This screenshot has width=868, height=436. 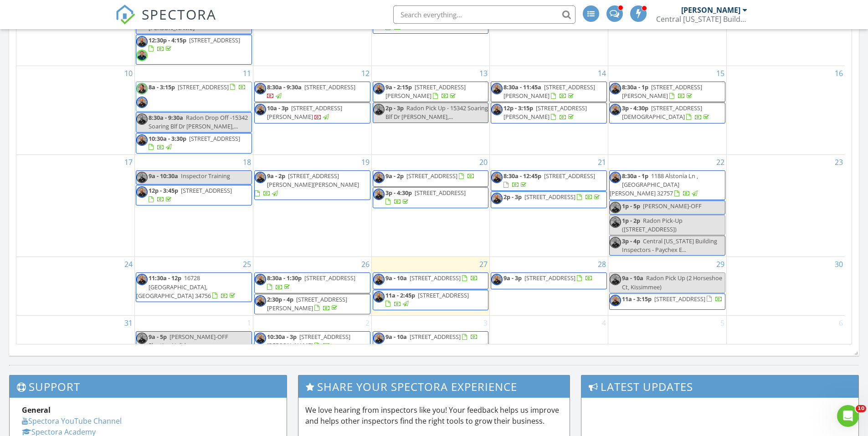 What do you see at coordinates (367, 323) in the screenshot?
I see `a: Go to September 2, 2025` at bounding box center [367, 323].